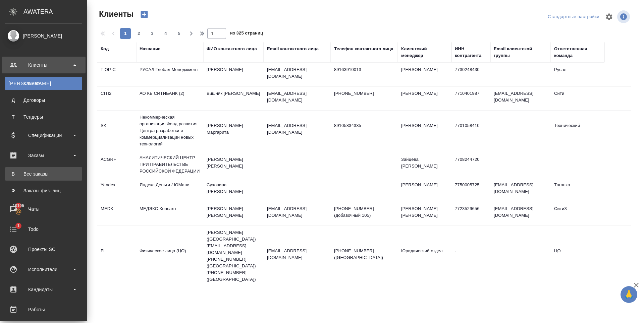 Image resolution: width=644 pixels, height=323 pixels. Describe the element at coordinates (521, 52) in the screenshot. I see `div: Email клиентской группы` at that location.